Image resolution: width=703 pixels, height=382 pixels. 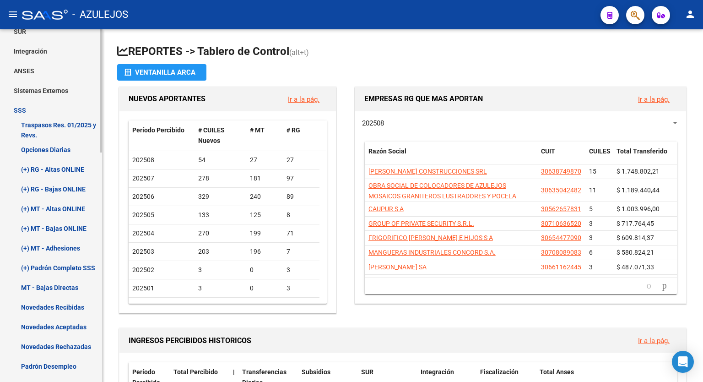 I want to click on span: MANGUERAS INDUSTRIALES CONCORD S.A., so click(x=432, y=252).